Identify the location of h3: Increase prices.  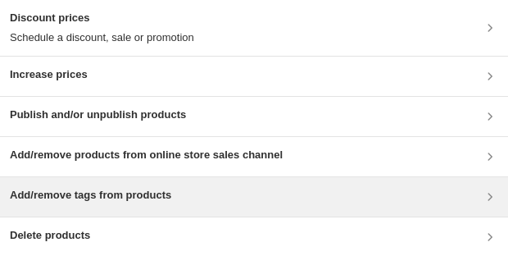
(48, 75).